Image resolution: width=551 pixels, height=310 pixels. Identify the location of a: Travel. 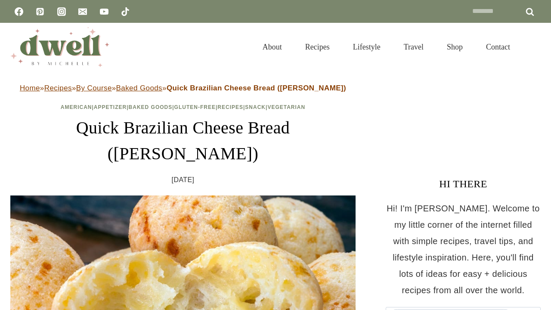
(413, 47).